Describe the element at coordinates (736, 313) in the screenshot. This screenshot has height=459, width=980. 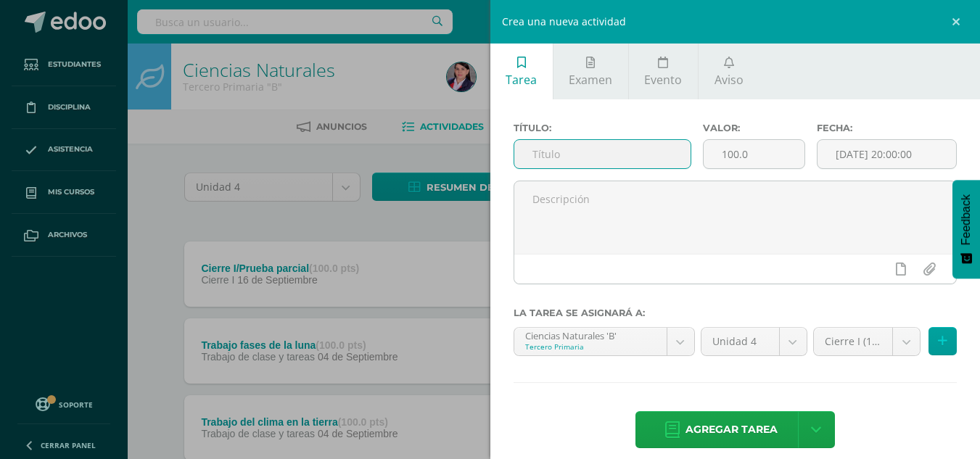
I see `label: La tarea se asignará a:` at that location.